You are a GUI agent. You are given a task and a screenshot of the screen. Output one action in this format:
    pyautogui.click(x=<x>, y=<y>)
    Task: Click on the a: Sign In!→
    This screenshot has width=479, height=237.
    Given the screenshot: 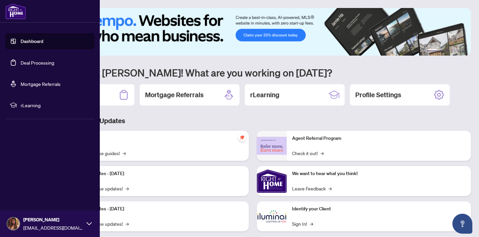 What is the action you would take?
    pyautogui.click(x=302, y=223)
    